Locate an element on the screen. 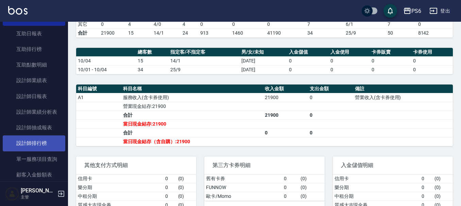 The height and width of the screenshot is (206, 461). td: 當日現金結存（含自購）:21900 is located at coordinates (192, 142).